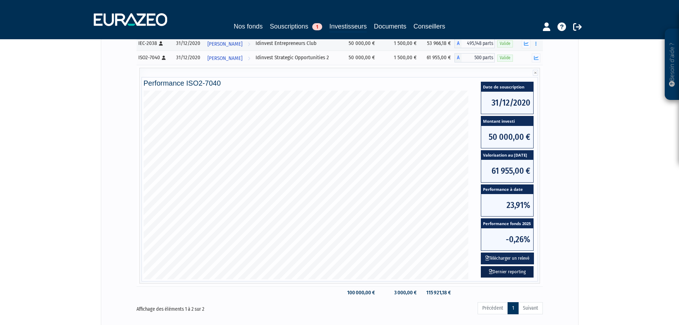 This screenshot has height=325, width=679. Describe the element at coordinates (154, 43) in the screenshot. I see `div: IEC-2038` at that location.